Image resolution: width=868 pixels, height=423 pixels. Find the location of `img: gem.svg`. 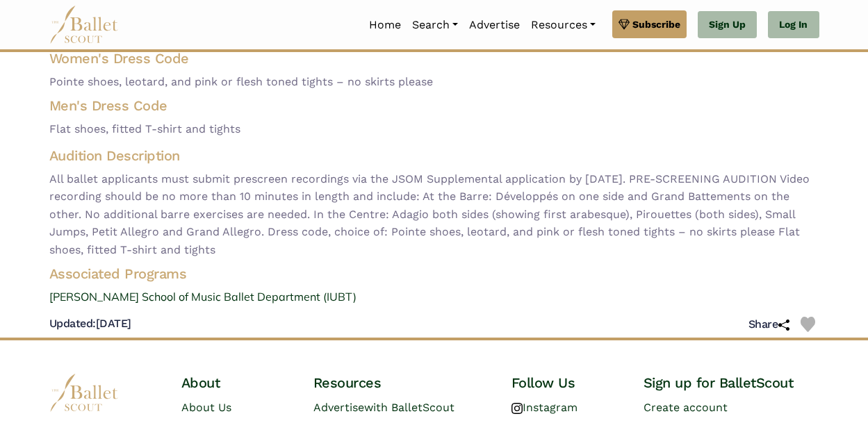

img: gem.svg is located at coordinates (624, 25).